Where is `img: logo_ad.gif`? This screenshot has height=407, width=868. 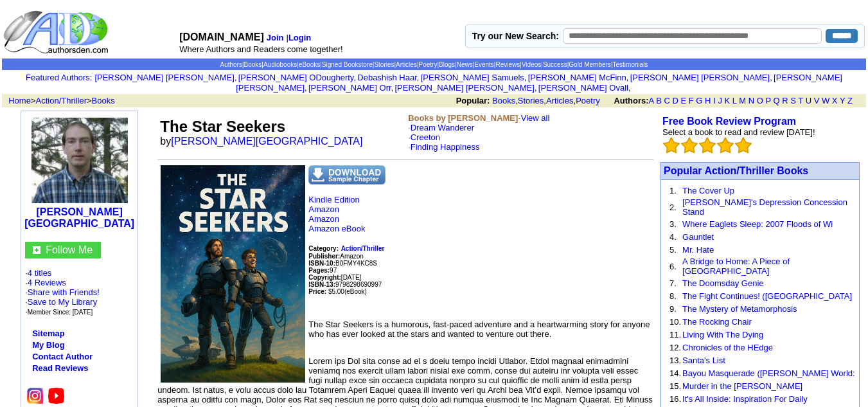 img: logo_ad.gif is located at coordinates (57, 32).